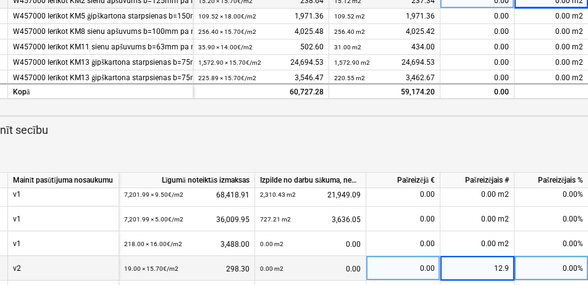  Describe the element at coordinates (477, 180) in the screenshot. I see `div: Pašreizējais #` at that location.